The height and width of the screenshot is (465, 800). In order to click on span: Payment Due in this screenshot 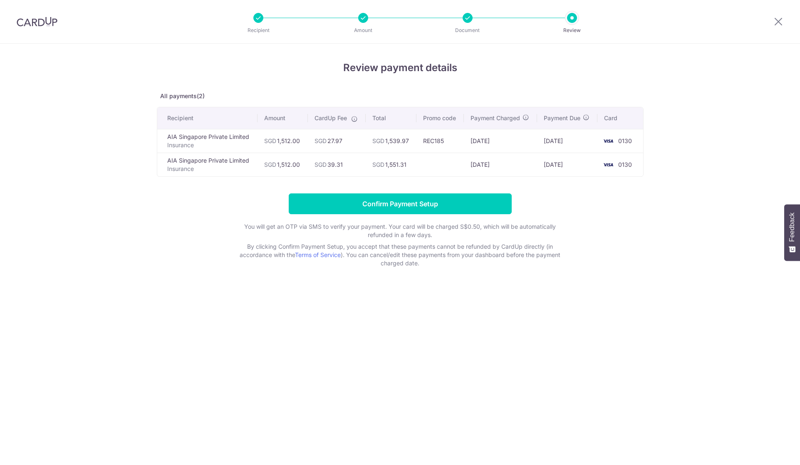, I will do `click(562, 118)`.